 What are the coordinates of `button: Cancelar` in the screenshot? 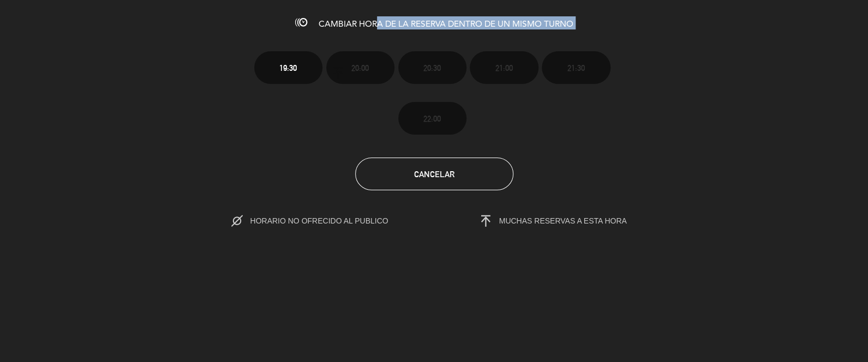 It's located at (434, 175).